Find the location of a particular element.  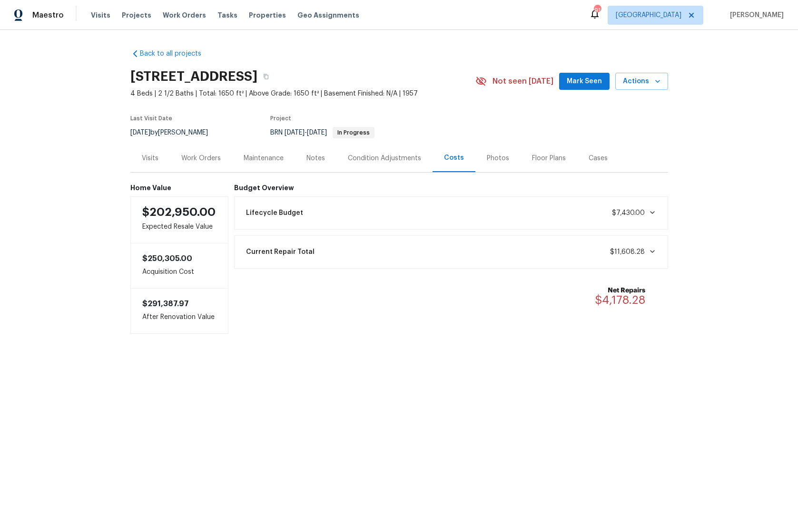

h6: Budget Overview is located at coordinates (451, 188).